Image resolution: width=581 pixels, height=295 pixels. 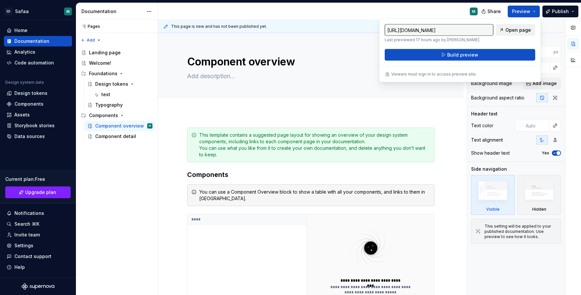 What do you see at coordinates (38, 126) in the screenshot?
I see `a: Storybook stories` at bounding box center [38, 126].